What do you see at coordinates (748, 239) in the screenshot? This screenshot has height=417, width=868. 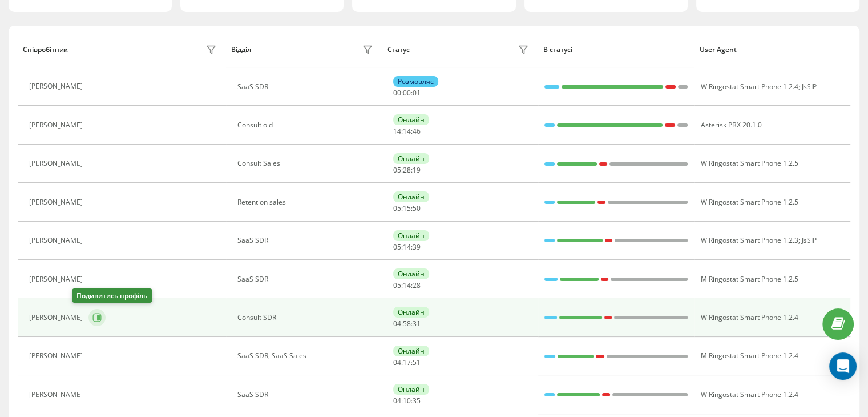 I see `span: W Ringostat Smart Phone 1.2.3` at bounding box center [748, 239].